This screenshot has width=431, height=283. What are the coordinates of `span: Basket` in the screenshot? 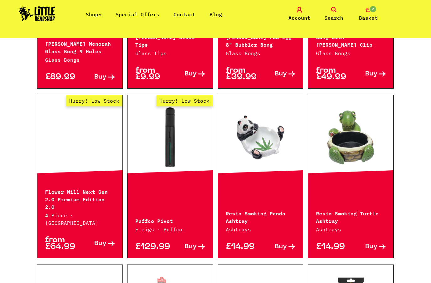 It's located at (369, 18).